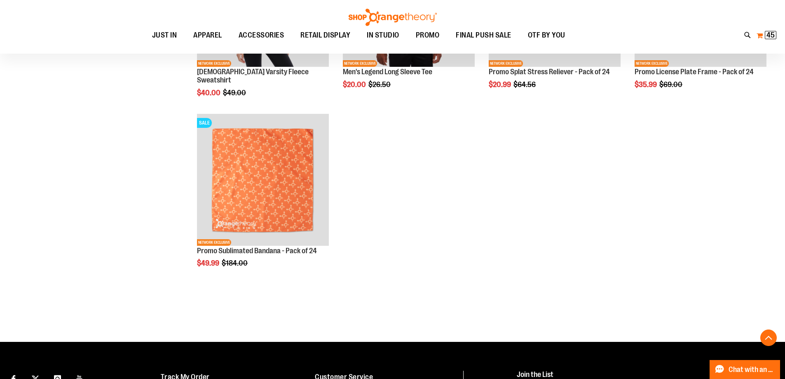 Image resolution: width=785 pixels, height=379 pixels. I want to click on a: Promo License Plate Frame - Pack of 24, so click(694, 72).